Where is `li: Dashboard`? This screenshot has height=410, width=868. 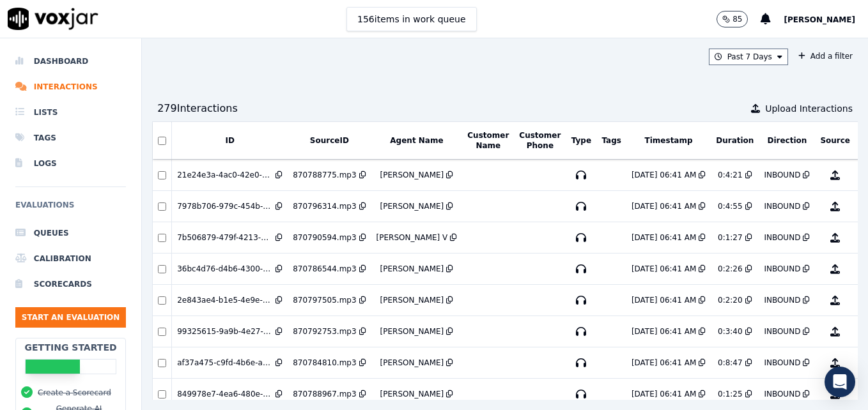 li: Dashboard is located at coordinates (71, 61).